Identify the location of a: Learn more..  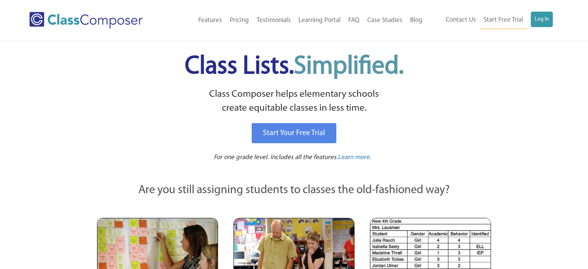
(355, 157).